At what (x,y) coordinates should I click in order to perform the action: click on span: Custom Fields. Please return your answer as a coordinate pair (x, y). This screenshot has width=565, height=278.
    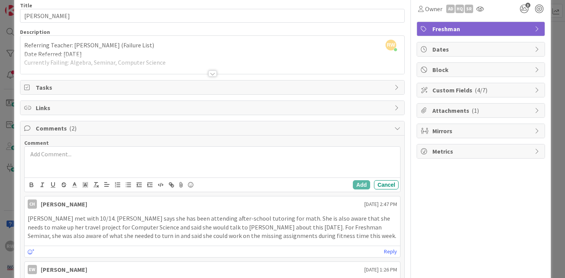
    Looking at the image, I should click on (482, 90).